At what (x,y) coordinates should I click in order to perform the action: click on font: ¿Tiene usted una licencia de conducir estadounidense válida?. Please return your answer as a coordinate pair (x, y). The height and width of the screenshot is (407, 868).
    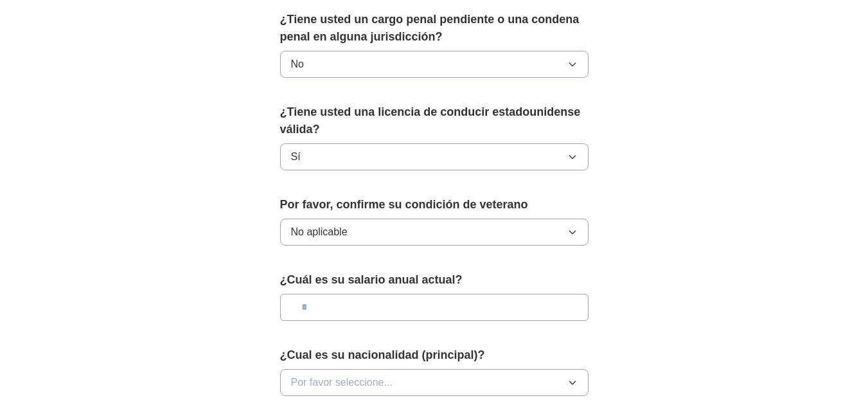
    Looking at the image, I should click on (431, 120).